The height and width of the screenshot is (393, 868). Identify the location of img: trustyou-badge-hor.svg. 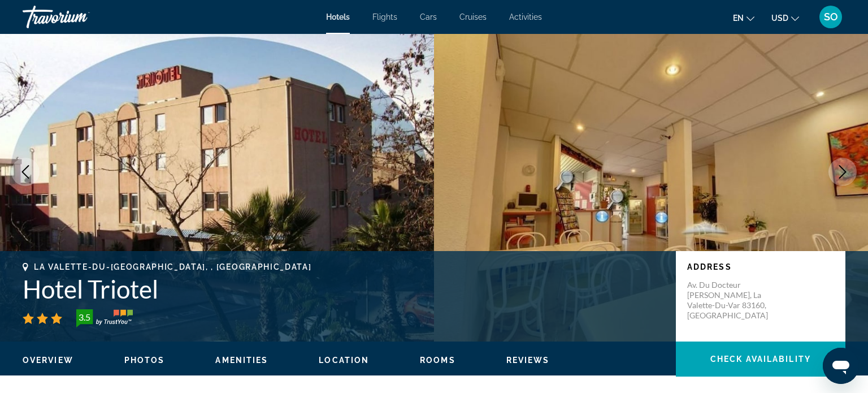
(104, 318).